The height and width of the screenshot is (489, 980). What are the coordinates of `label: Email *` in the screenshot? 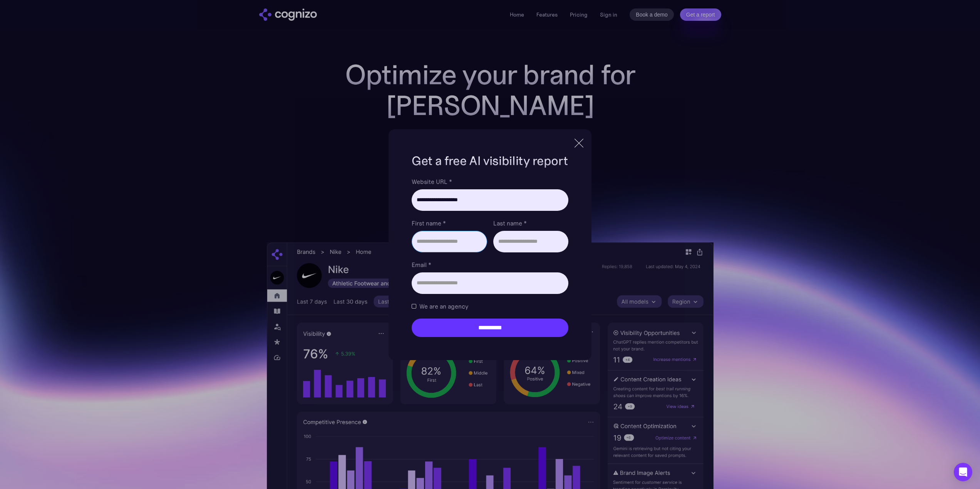 It's located at (490, 265).